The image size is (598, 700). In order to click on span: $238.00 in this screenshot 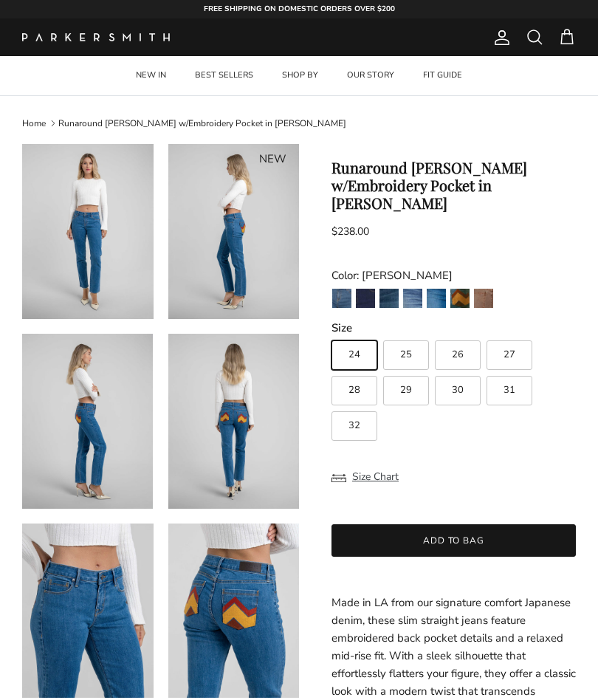, I will do `click(349, 231)`.